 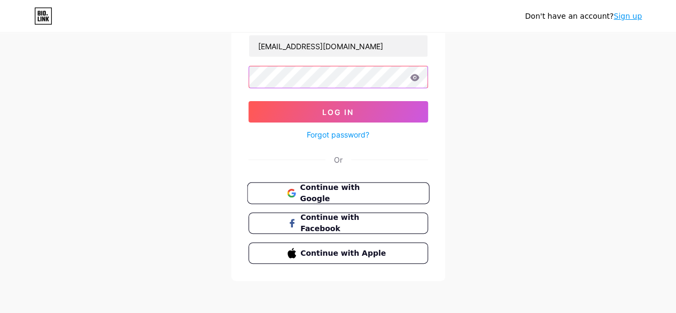 What do you see at coordinates (338, 112) in the screenshot?
I see `button: Log In` at bounding box center [338, 112].